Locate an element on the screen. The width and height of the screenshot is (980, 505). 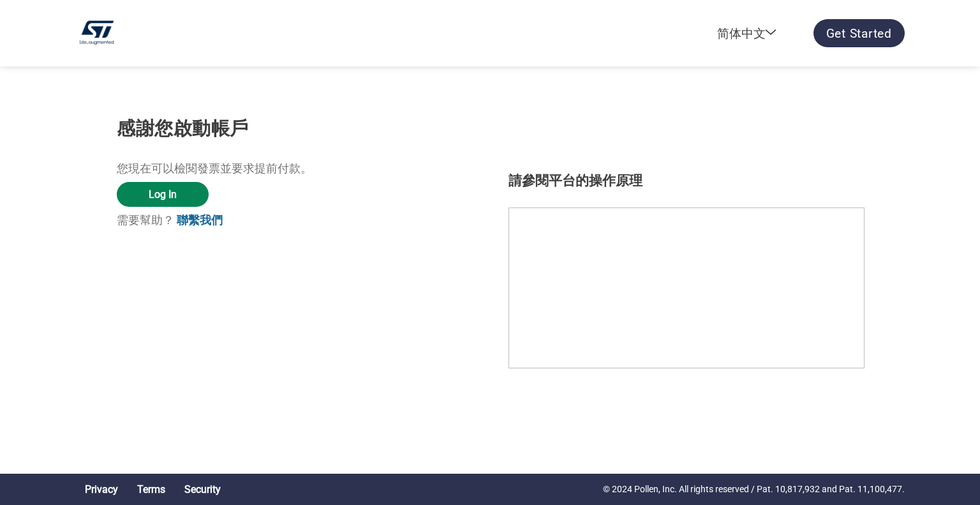
p: 需要幫助？ is located at coordinates (294, 221).